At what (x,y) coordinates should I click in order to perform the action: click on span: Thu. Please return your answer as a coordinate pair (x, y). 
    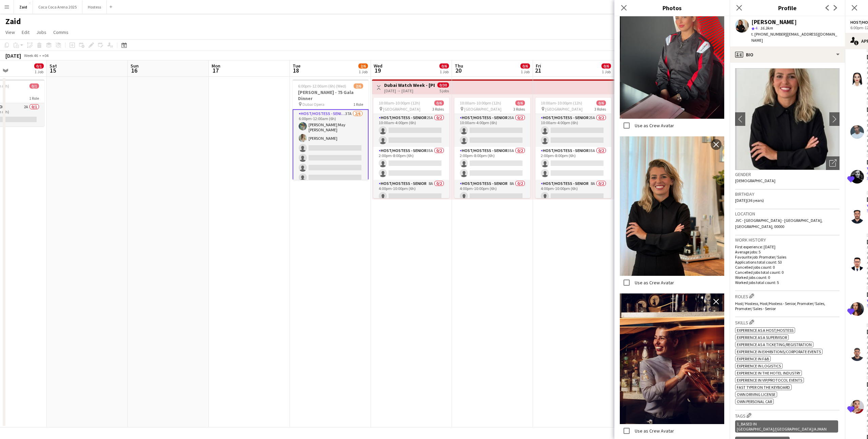
    Looking at the image, I should click on (459, 66).